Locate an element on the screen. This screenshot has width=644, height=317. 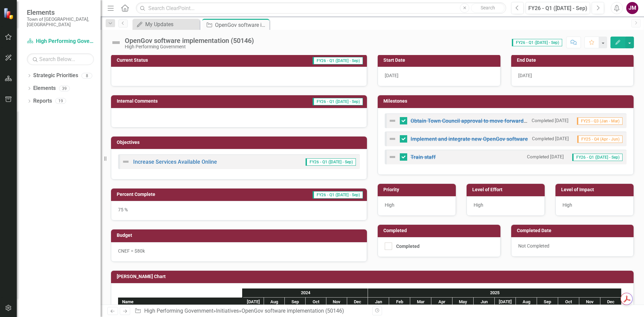
div: 75 % is located at coordinates (239, 211).